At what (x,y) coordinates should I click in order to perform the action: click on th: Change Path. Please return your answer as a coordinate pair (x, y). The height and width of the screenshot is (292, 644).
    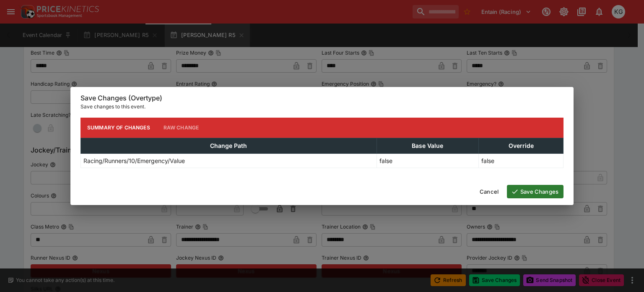
    Looking at the image, I should click on (229, 146).